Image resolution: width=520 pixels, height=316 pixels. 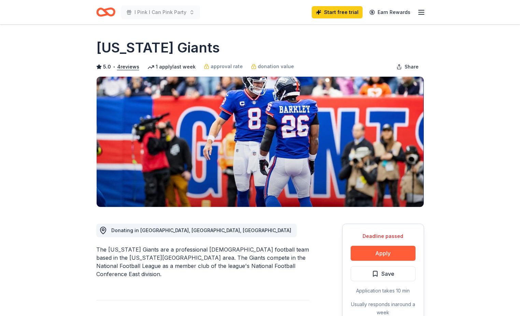 I want to click on button: Save, so click(x=383, y=274).